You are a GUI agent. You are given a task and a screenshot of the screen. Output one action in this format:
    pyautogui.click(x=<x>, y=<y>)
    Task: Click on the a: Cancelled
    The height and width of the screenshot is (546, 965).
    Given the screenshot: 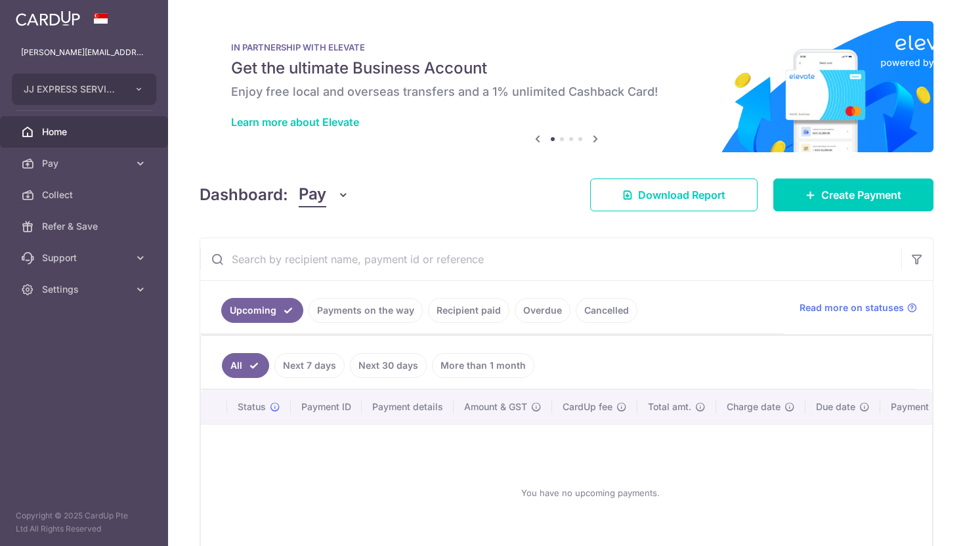 What is the action you would take?
    pyautogui.click(x=606, y=310)
    